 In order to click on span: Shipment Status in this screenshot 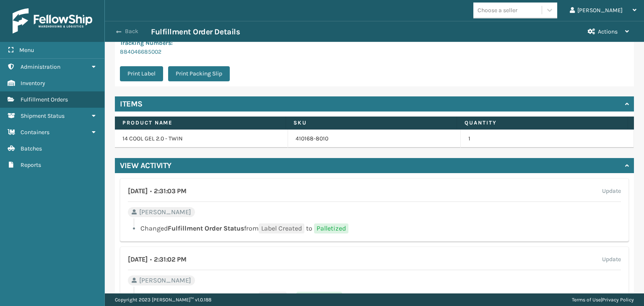, I will do `click(42, 116)`.